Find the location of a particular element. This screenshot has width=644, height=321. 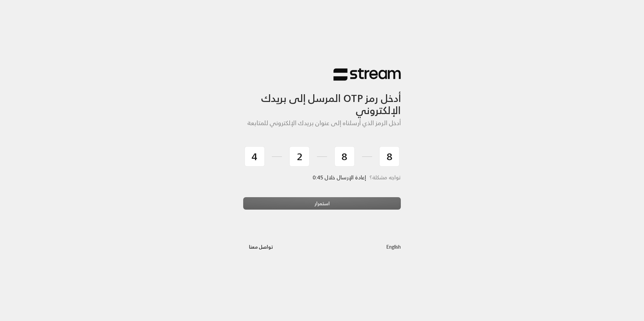

span: تواجه مشكلة؟ is located at coordinates (385, 178).